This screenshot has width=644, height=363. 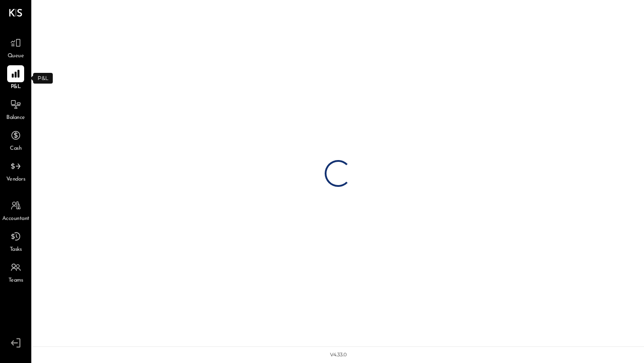 I want to click on span: Teams, so click(x=16, y=281).